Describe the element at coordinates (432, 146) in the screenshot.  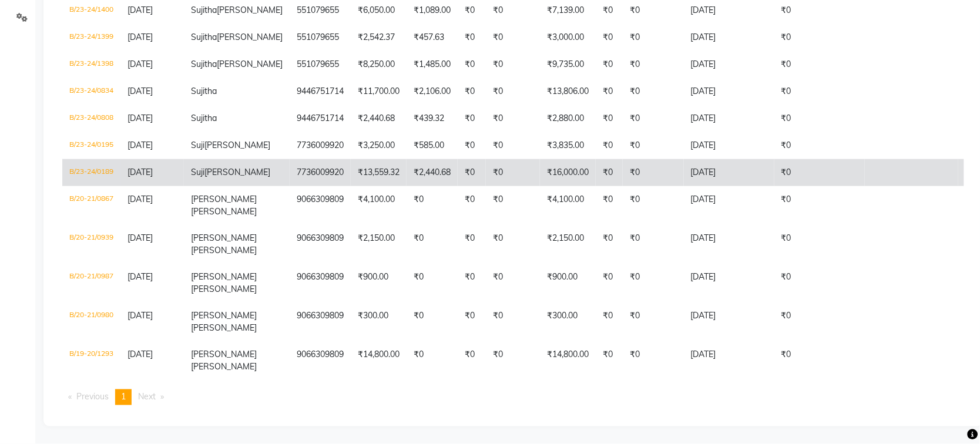
I see `td: ₹585.00` at that location.